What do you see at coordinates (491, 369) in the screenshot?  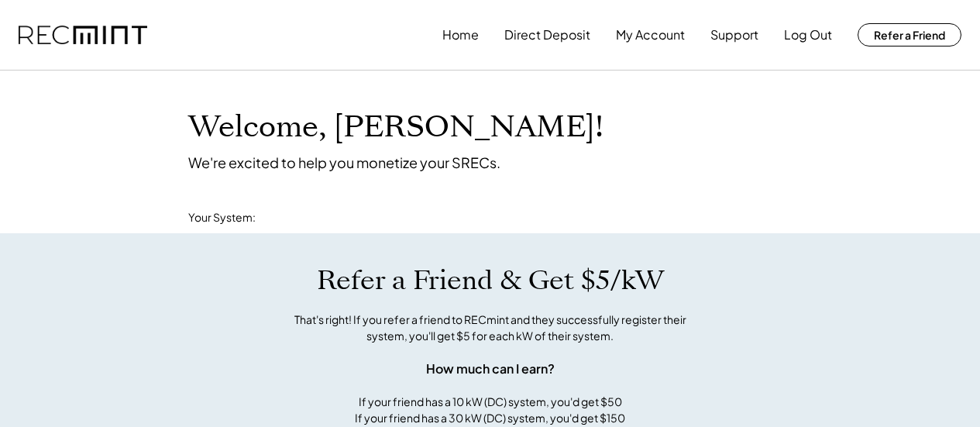 I see `div: How much can I earn?` at bounding box center [491, 369].